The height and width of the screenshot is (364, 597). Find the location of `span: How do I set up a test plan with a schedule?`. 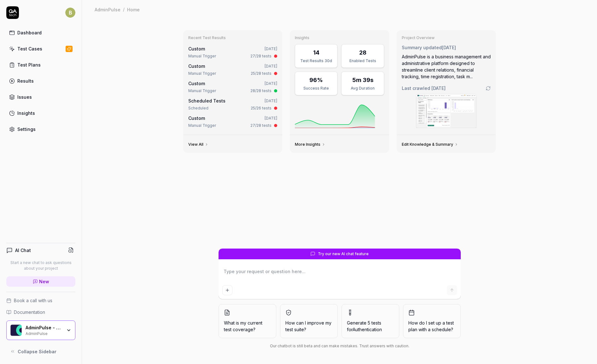

span: How do I set up a test plan with a schedule? is located at coordinates (432, 326).